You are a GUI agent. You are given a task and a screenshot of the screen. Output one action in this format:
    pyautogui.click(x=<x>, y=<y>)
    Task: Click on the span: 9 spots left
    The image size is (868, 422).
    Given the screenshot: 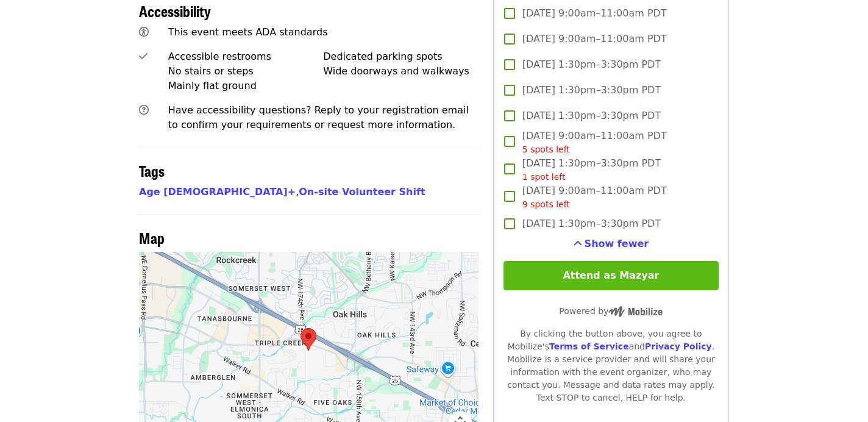 What is the action you would take?
    pyautogui.click(x=546, y=204)
    